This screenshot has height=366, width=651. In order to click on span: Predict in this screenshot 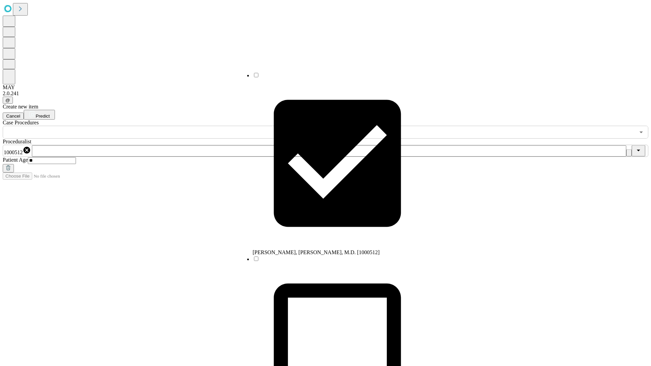, I will do `click(42, 116)`.